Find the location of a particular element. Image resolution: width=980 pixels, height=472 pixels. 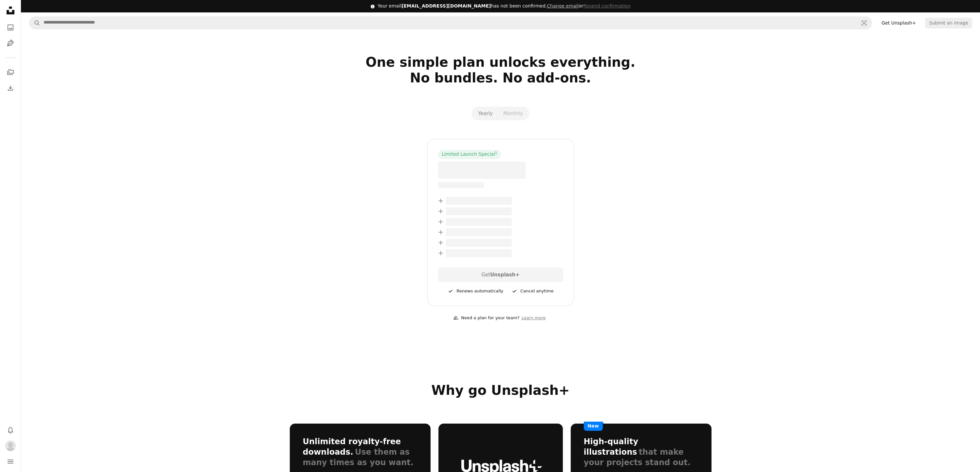

span: or is located at coordinates (588, 6).